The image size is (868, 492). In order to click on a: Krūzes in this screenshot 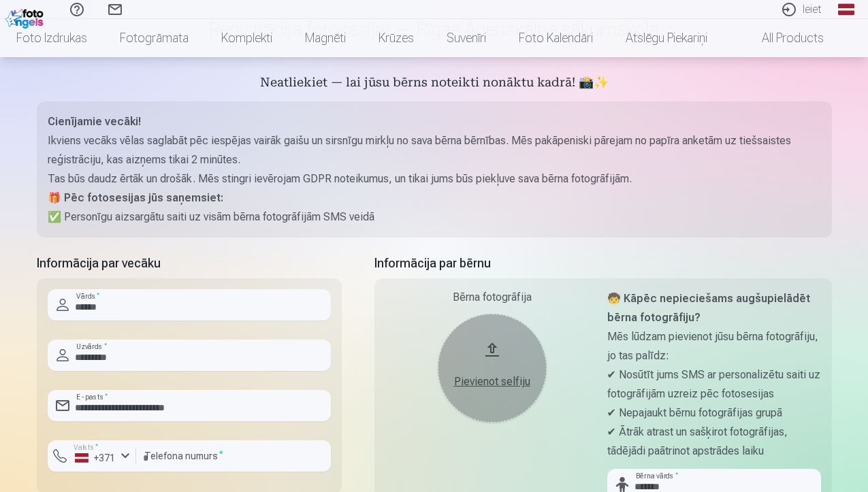, I will do `click(396, 38)`.